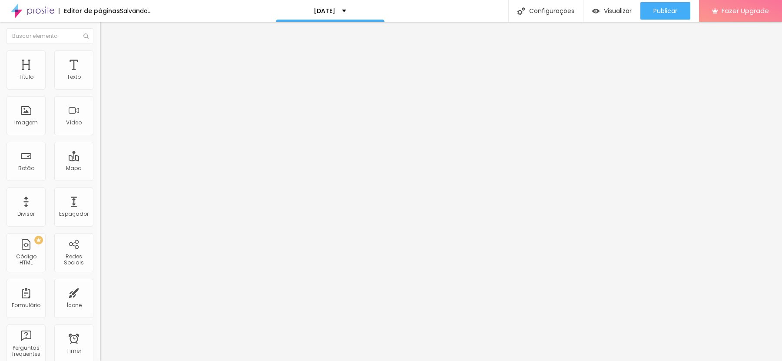 The width and height of the screenshot is (782, 361). What do you see at coordinates (74, 77) in the screenshot?
I see `div: Texto` at bounding box center [74, 77].